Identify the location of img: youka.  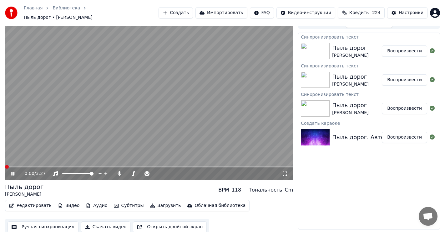
(11, 13).